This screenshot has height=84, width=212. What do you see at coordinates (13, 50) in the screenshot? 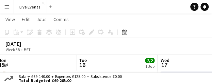
I see `span: Week 38` at bounding box center [13, 50].